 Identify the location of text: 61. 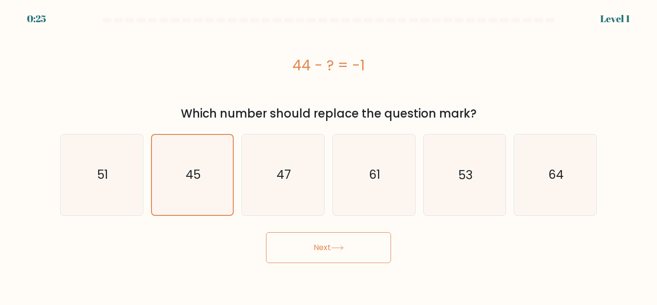
(375, 174).